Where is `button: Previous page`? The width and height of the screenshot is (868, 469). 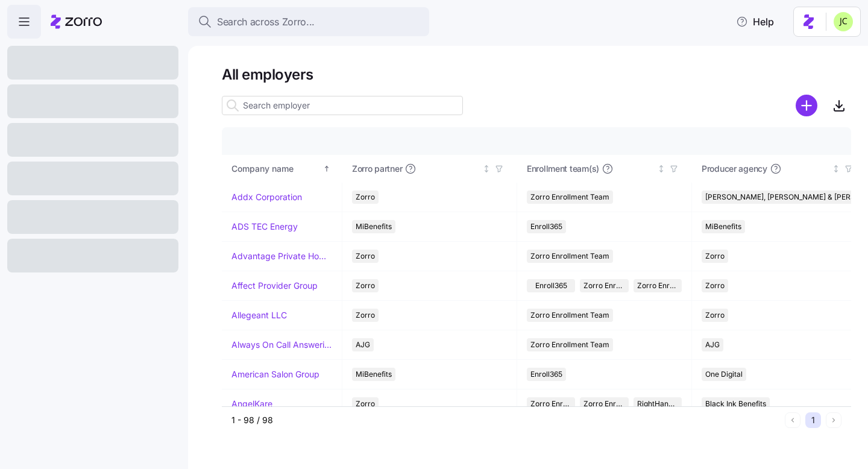
button: Previous page is located at coordinates (793, 420).